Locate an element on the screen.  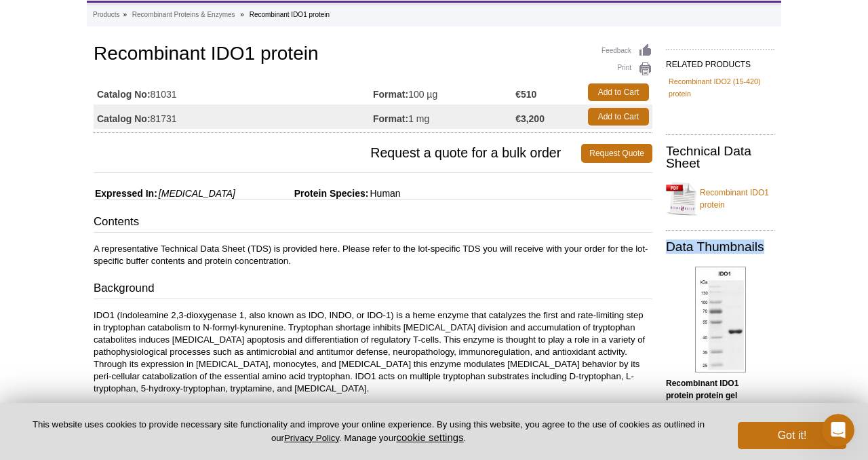
p: 10% SDS-PAGE Coomassie staining (Click to enlarge and view details). is located at coordinates (720, 414).